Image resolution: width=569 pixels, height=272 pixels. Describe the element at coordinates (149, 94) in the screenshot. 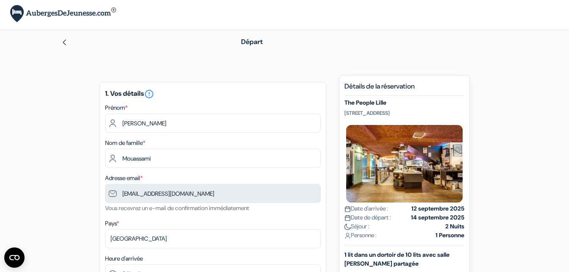

I see `i: error_outline` at that location.